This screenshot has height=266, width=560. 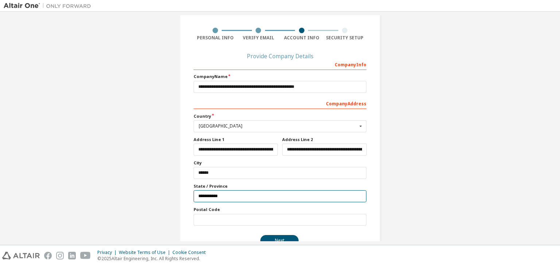 I want to click on label: State / Province, so click(x=280, y=186).